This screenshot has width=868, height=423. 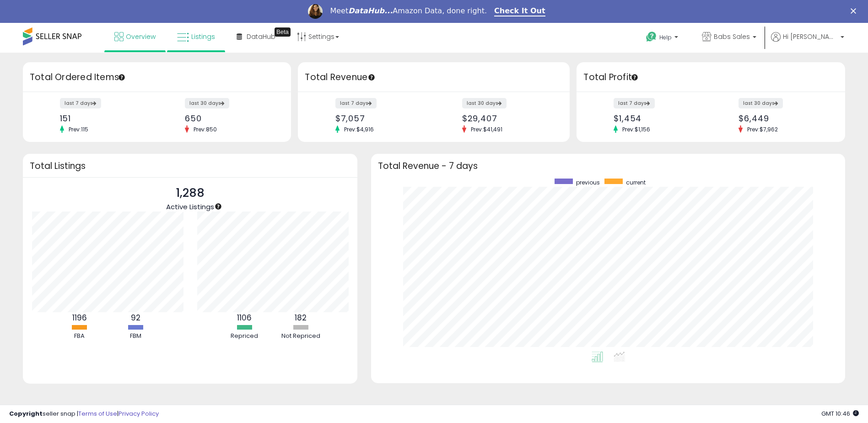 I want to click on a: Terms of Use, so click(x=97, y=413).